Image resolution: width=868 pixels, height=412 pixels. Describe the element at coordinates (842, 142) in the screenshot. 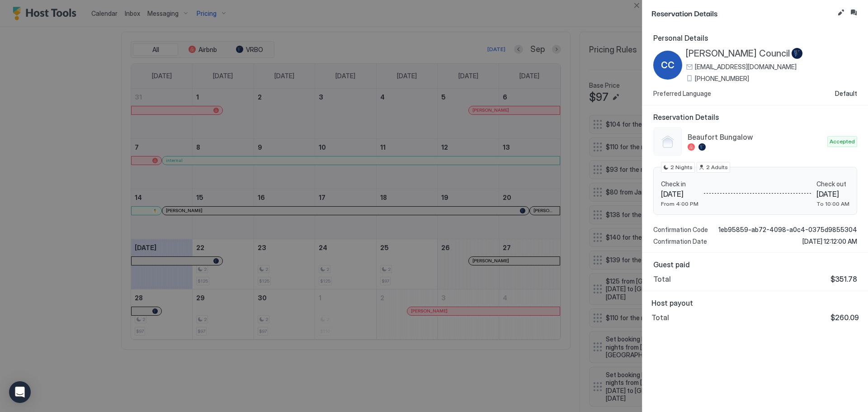

I see `span: Accepted` at that location.